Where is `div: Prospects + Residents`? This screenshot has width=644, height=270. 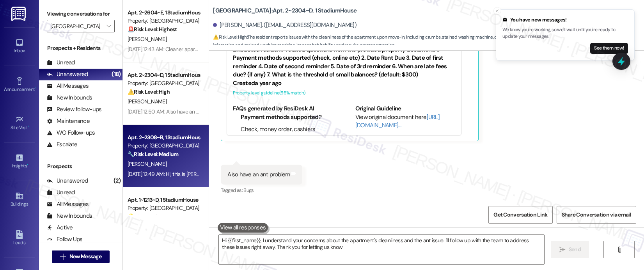 div: Prospects + Residents is located at coordinates (81, 48).